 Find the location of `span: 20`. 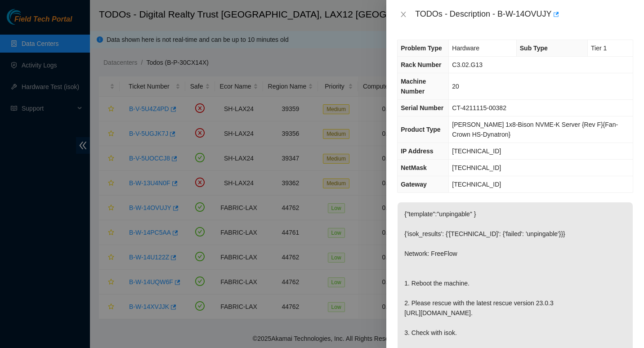

span: 20 is located at coordinates (456, 86).